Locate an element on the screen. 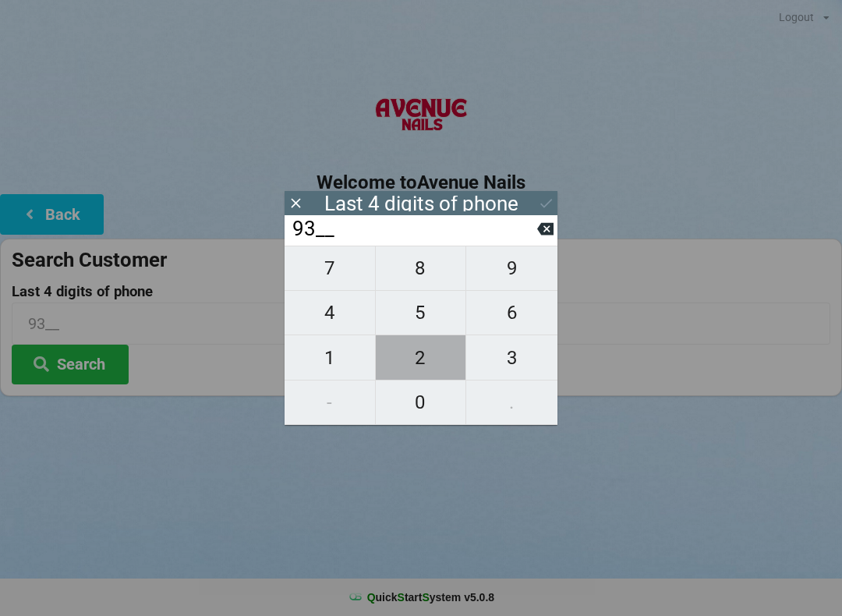 This screenshot has width=842, height=616. button: 6 is located at coordinates (511, 312).